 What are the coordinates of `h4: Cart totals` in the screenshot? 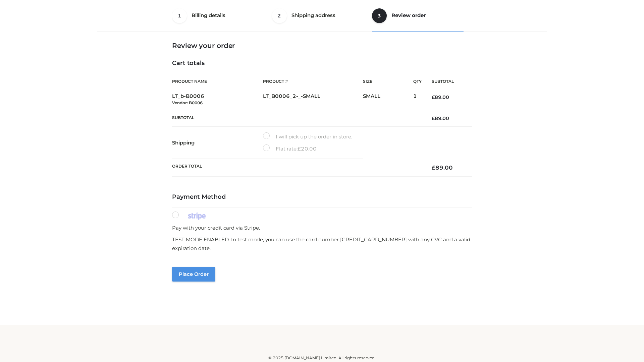 It's located at (322, 63).